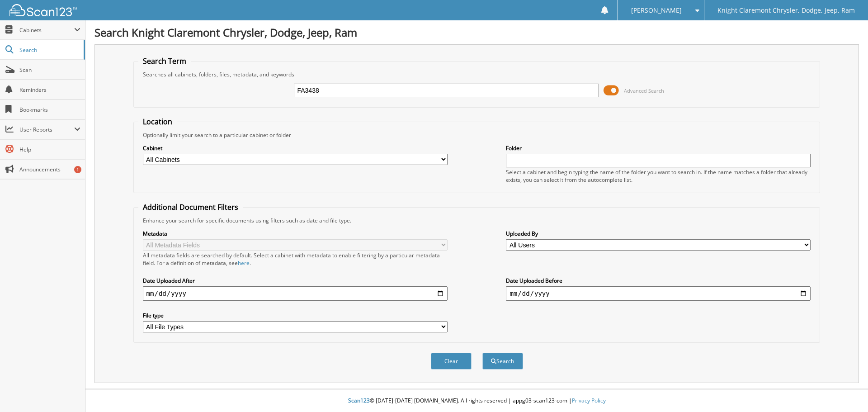 The height and width of the screenshot is (412, 868). I want to click on button: Search, so click(503, 361).